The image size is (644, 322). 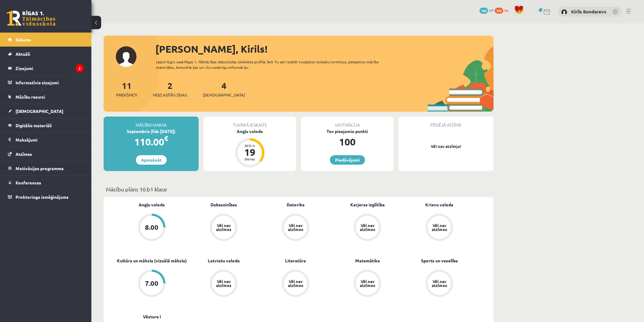 What do you see at coordinates (46, 54) in the screenshot?
I see `a: Aktuāli` at bounding box center [46, 54].